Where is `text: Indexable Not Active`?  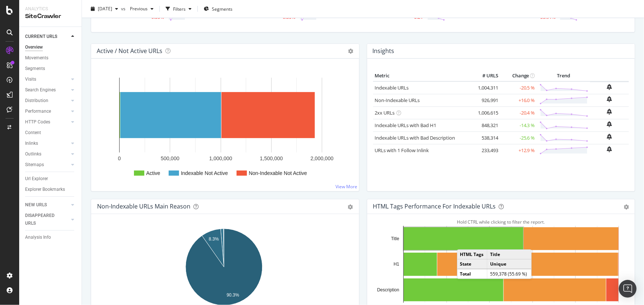
text: Indexable Not Active is located at coordinates (204, 173).